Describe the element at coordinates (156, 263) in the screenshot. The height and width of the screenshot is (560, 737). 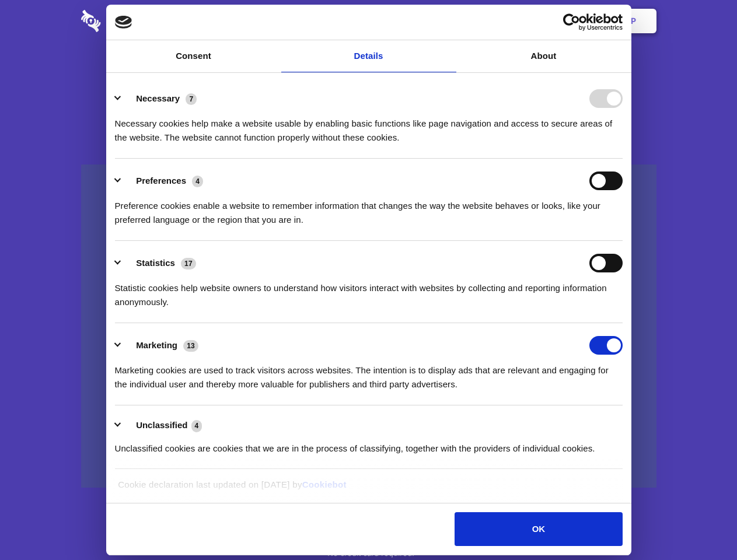
I see `label: Statistics` at that location.